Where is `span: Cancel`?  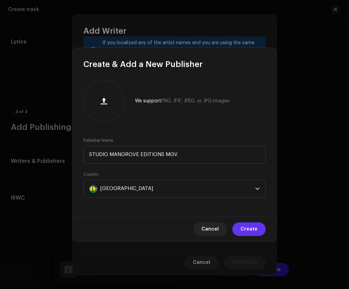 span: Cancel is located at coordinates (210, 229).